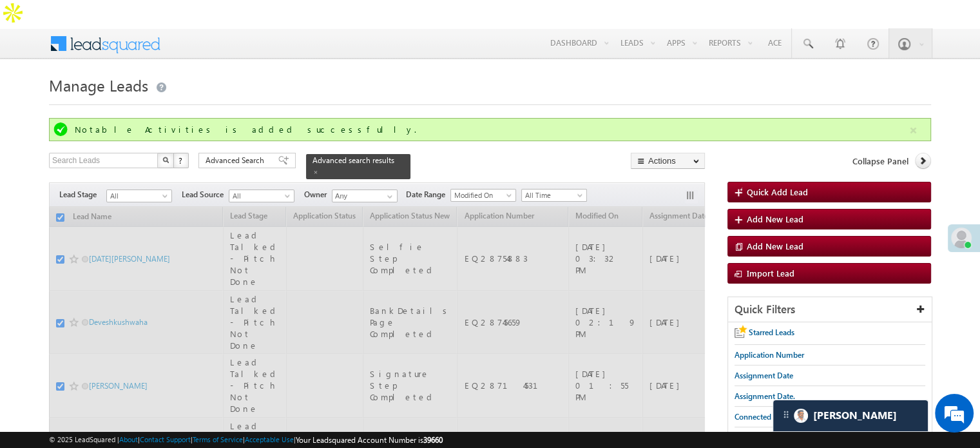 The height and width of the screenshot is (448, 980). What do you see at coordinates (128, 438) in the screenshot?
I see `a: About` at bounding box center [128, 438].